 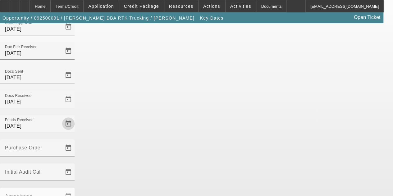 I want to click on span: Actions, so click(x=212, y=6).